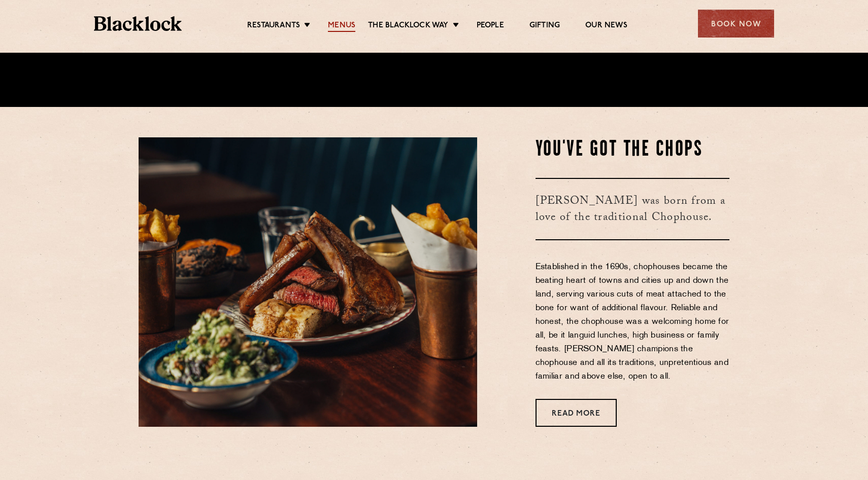 This screenshot has height=480, width=868. Describe the element at coordinates (545, 27) in the screenshot. I see `a: Gifting` at that location.